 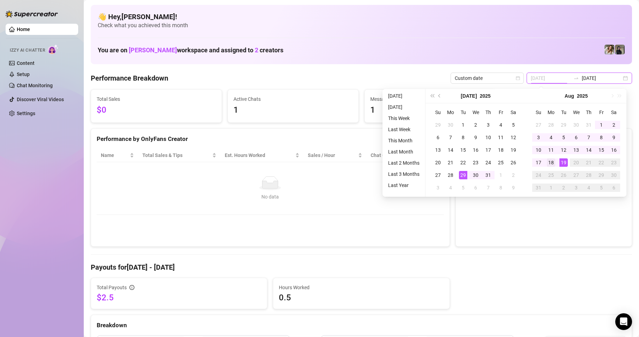 I want to click on td: 2025-07-01, so click(x=463, y=125).